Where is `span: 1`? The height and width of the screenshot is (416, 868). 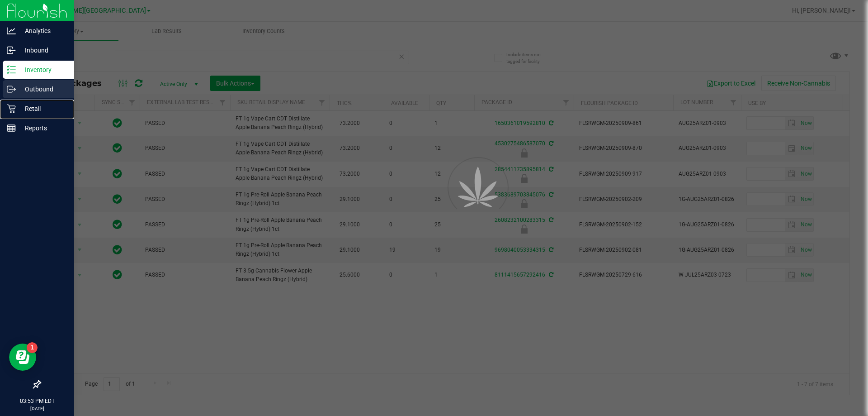 span: 1 is located at coordinates (6, 5).